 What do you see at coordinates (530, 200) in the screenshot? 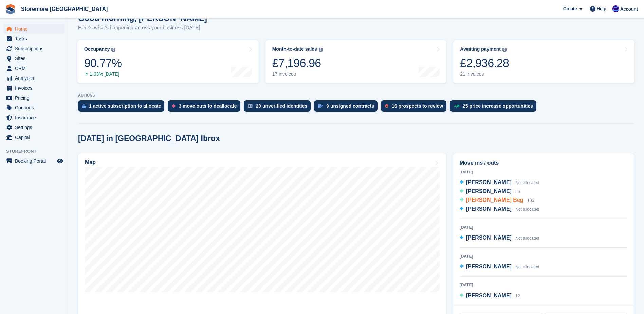
I see `span: 106` at bounding box center [530, 200].